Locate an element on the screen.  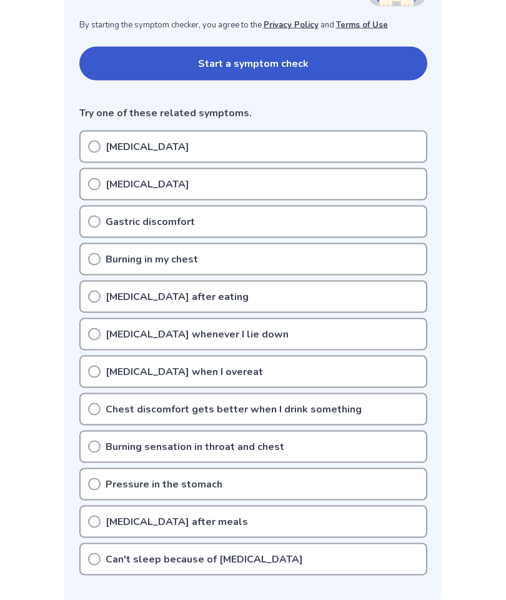
p: By starting the symptom checker, you agree to the and is located at coordinates (253, 26).